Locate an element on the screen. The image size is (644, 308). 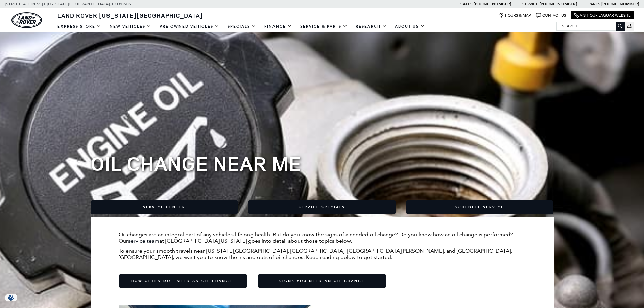
a: Service Specials is located at coordinates (322, 207).